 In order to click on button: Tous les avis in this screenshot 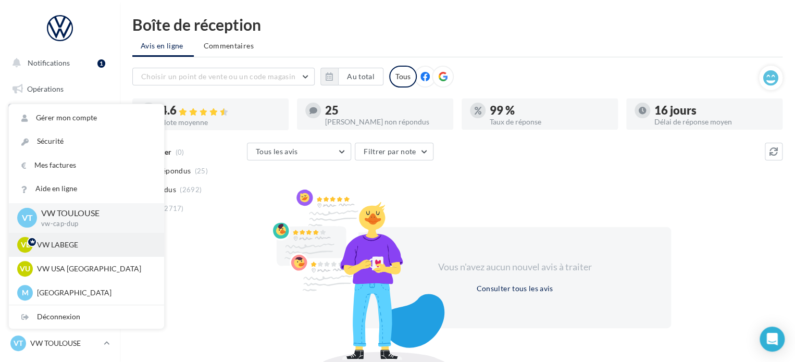, I will do `click(299, 152)`.